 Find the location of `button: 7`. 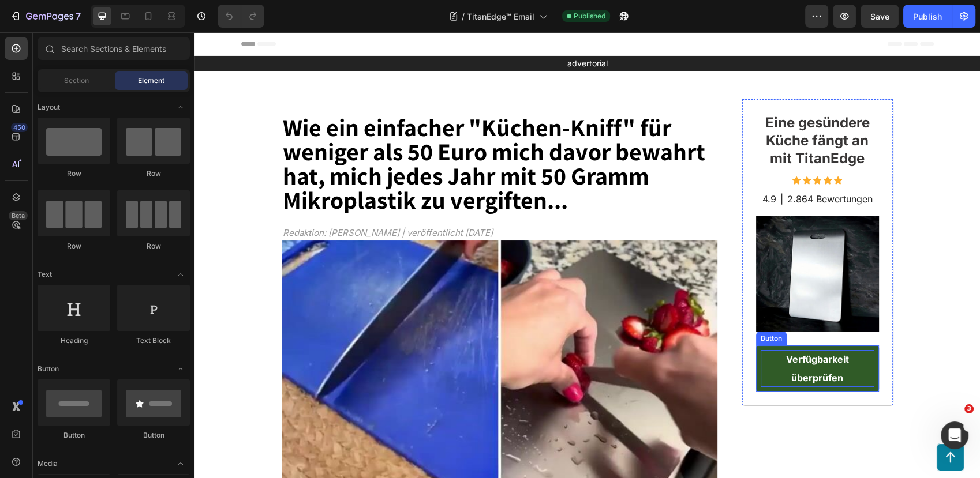

button: 7 is located at coordinates (45, 16).